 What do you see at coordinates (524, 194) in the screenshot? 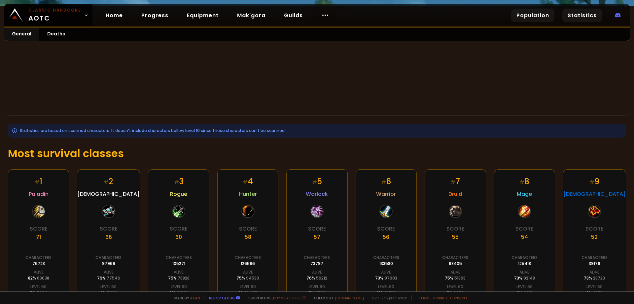
I see `span: Mage` at bounding box center [524, 194].